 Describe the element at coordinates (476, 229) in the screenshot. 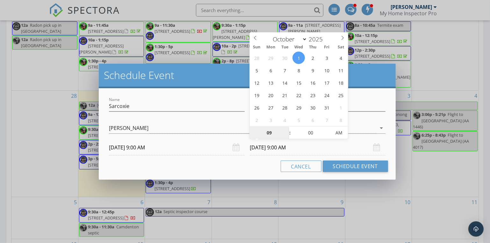

I see `div: Open Intercom Messenger` at that location.